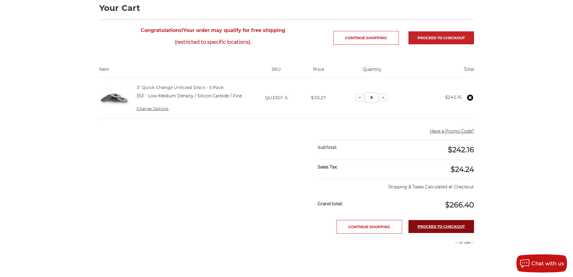  I want to click on p: -- or use --, so click(437, 242).